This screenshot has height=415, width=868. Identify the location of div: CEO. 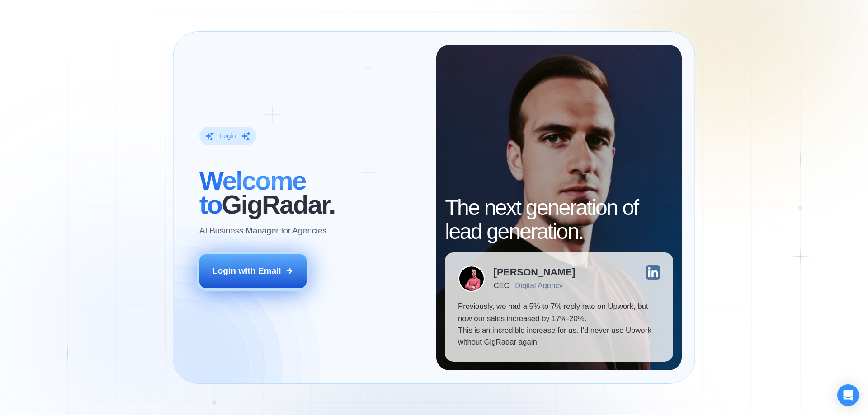
(501, 285).